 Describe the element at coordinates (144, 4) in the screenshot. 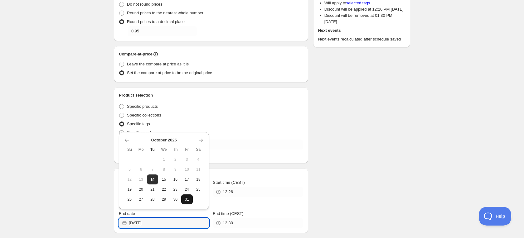

I see `span: Do not round prices` at that location.